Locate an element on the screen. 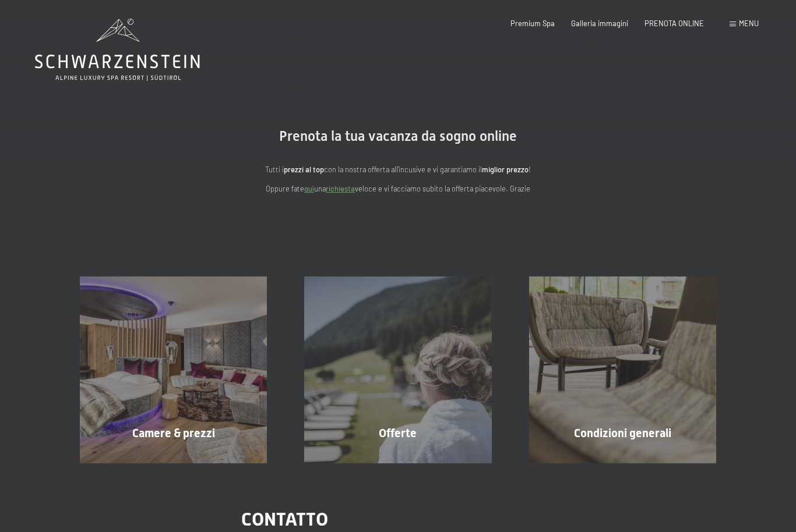 This screenshot has width=796, height=532. span: Contatto is located at coordinates (284, 519).